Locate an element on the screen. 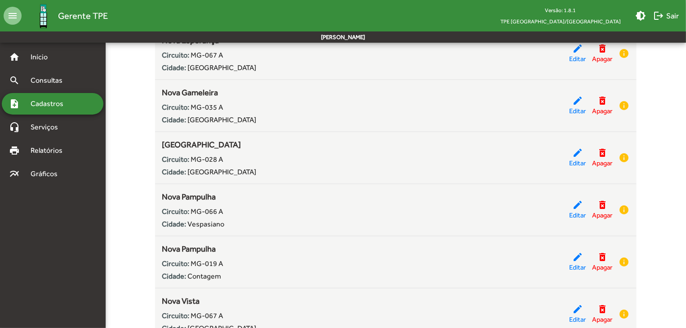  span: Nova Gameleira is located at coordinates (190, 92).